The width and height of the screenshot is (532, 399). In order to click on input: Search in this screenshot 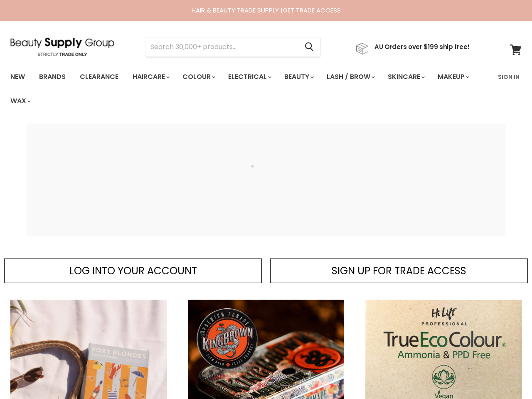, I will do `click(222, 47)`.